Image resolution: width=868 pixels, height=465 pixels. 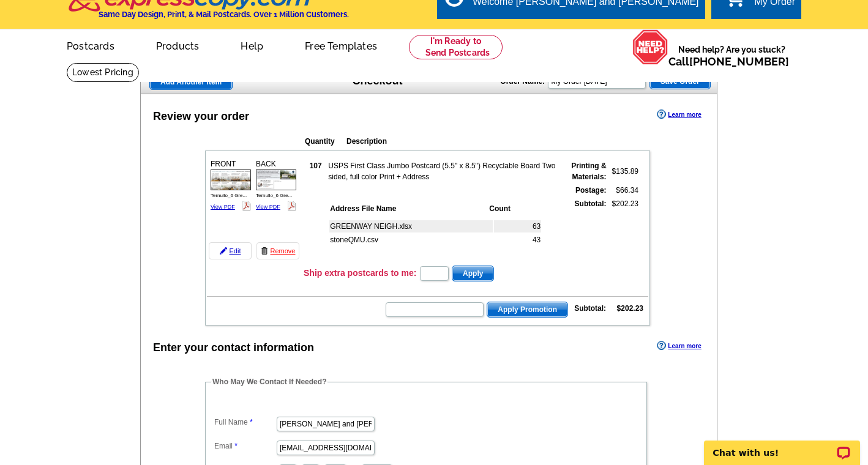 What do you see at coordinates (269, 382) in the screenshot?
I see `legend: Who May We Contact If Needed?` at bounding box center [269, 382].